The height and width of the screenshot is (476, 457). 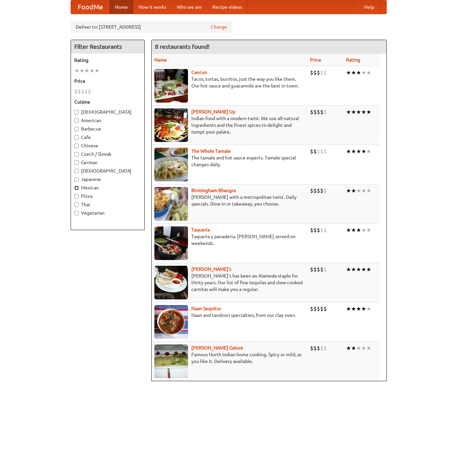 I want to click on h5: Rating, so click(x=108, y=60).